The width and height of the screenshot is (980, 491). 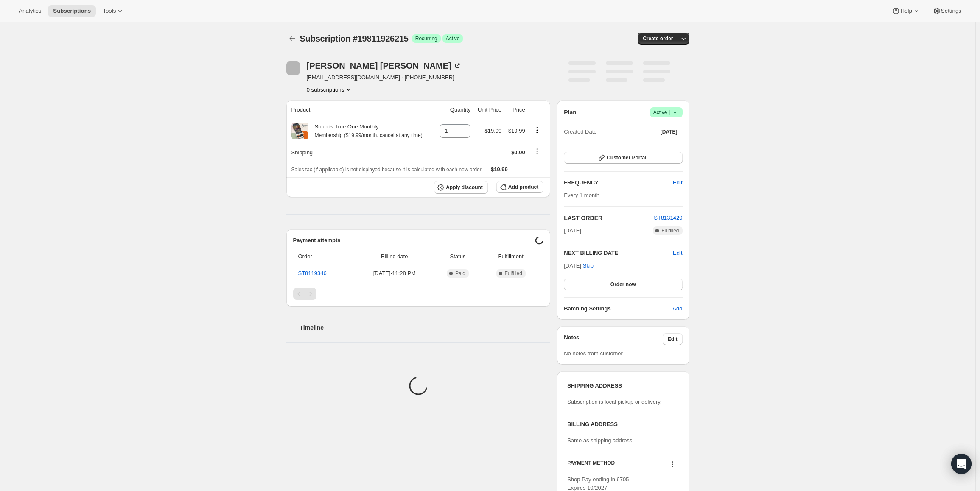 What do you see at coordinates (414, 240) in the screenshot?
I see `h2: Payment attempts` at bounding box center [414, 240].